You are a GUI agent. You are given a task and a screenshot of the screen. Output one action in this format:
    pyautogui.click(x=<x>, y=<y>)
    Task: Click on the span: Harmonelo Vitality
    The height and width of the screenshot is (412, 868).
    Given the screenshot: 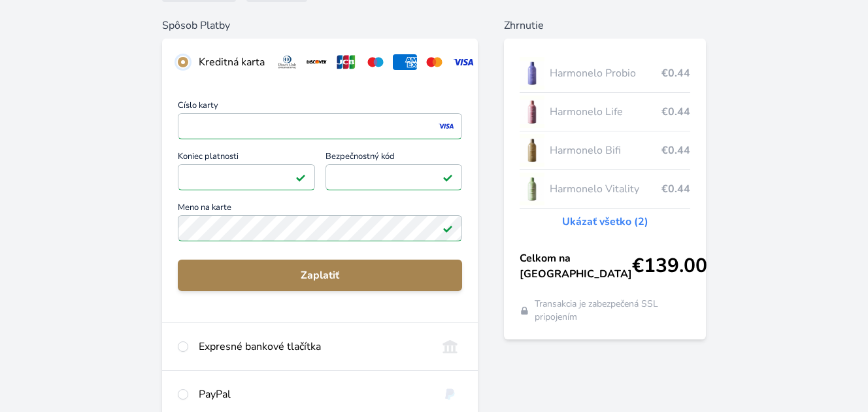 What is the action you would take?
    pyautogui.click(x=605, y=189)
    